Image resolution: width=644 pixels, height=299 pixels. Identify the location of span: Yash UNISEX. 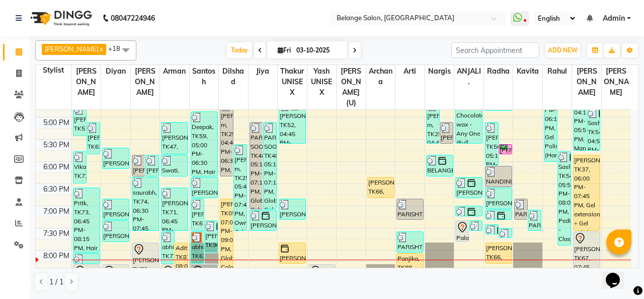
(322, 82).